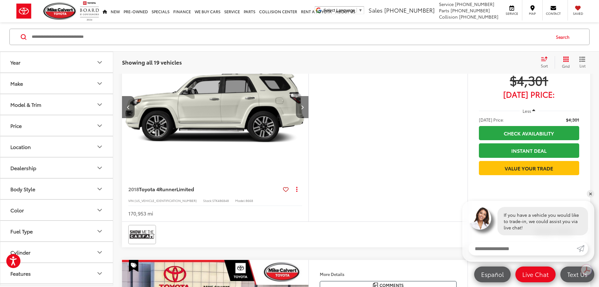 The height and width of the screenshot is (287, 599). What do you see at coordinates (60, 11) in the screenshot?
I see `img: Mike Calvert Toyota` at bounding box center [60, 11].